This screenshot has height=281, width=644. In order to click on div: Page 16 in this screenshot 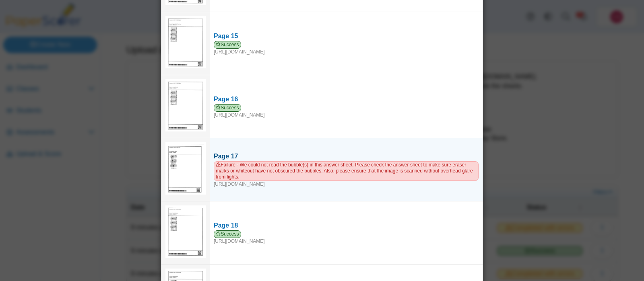, I will do `click(346, 99)`.